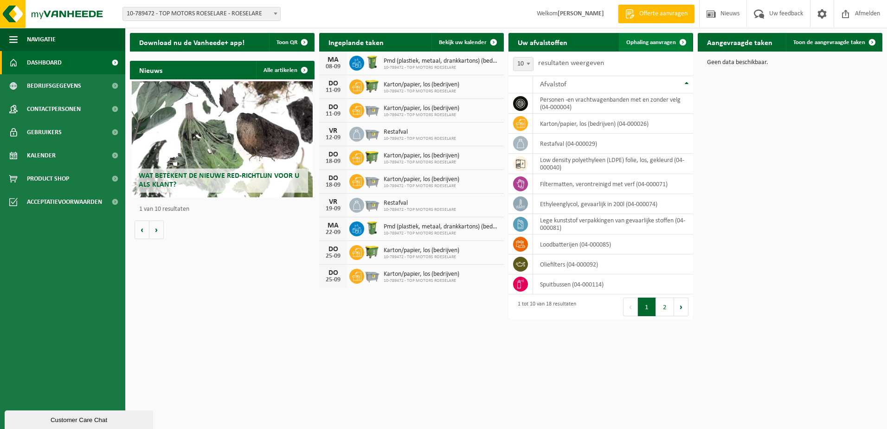 This screenshot has width=887, height=429. What do you see at coordinates (571, 63) in the screenshot?
I see `label: resultaten weergeven` at bounding box center [571, 63].